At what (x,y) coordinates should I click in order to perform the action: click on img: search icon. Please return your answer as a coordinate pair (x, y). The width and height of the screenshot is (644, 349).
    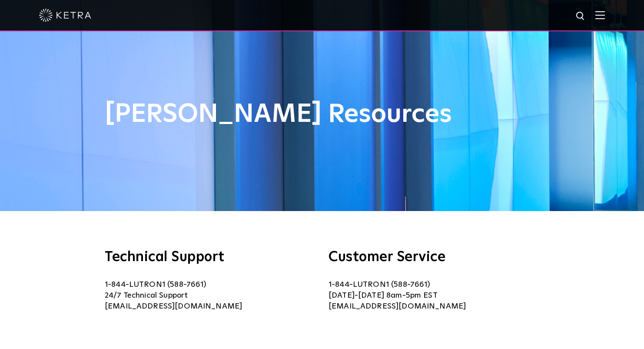
    Looking at the image, I should click on (580, 16).